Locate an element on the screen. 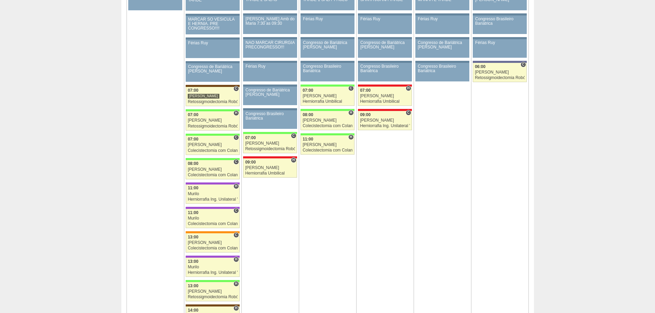 The image size is (655, 313). a: C 11:00 Murilo Colecistectomia com Colangiografia VL is located at coordinates (212, 219).